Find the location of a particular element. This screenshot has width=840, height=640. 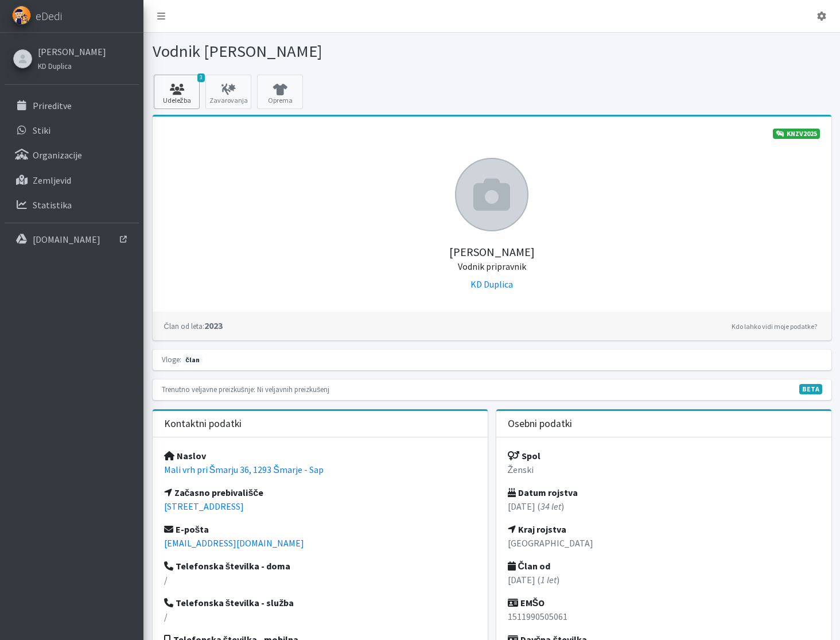

em: 1 let is located at coordinates (548, 579).